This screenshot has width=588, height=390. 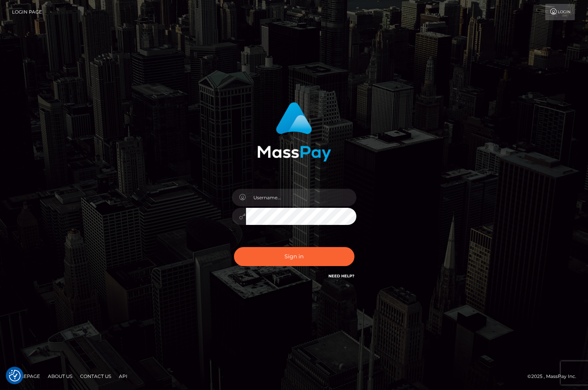 I want to click on a: Need Help?, so click(x=341, y=275).